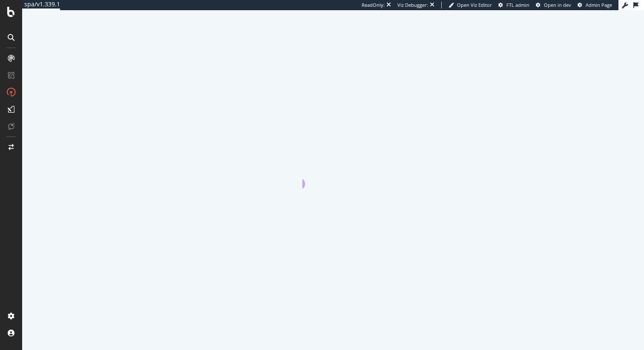 Image resolution: width=644 pixels, height=350 pixels. What do you see at coordinates (557, 5) in the screenshot?
I see `span: Open in dev` at bounding box center [557, 5].